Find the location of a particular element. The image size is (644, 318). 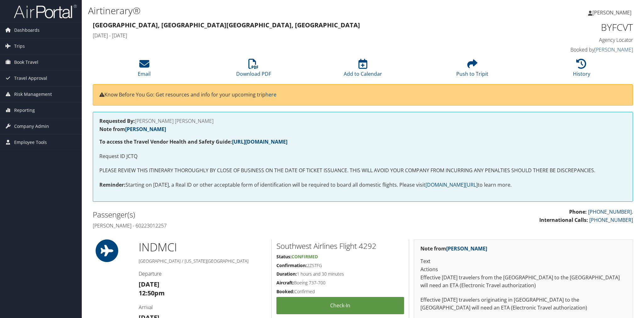

strong: Booked: is located at coordinates (285, 291).